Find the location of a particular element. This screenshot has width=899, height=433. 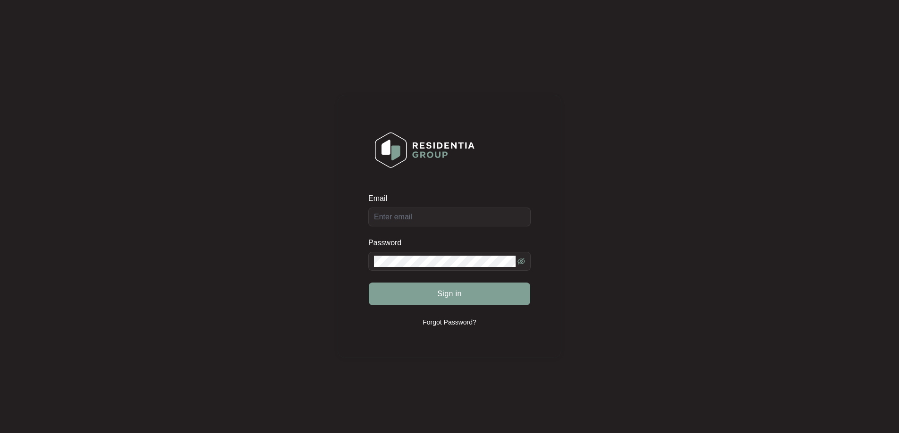

button: Sign in is located at coordinates (449, 294).